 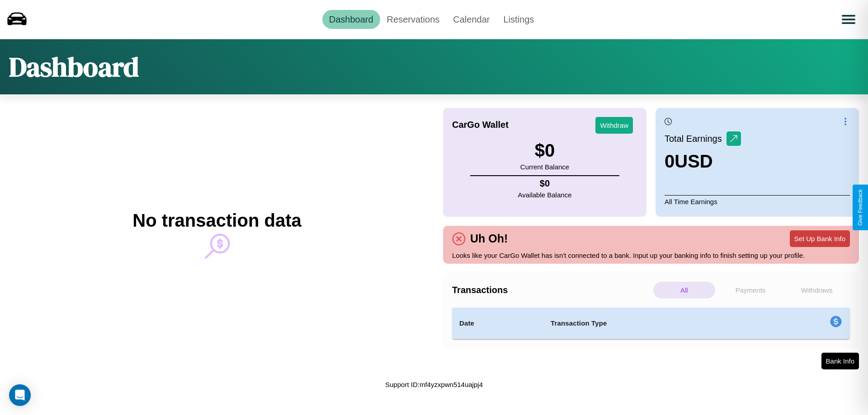 I want to click on table: simple table, so click(x=651, y=323).